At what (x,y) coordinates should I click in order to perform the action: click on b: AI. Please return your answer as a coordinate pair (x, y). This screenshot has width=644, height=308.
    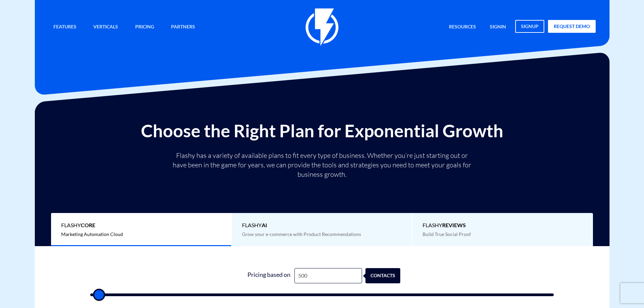
    Looking at the image, I should click on (264, 225).